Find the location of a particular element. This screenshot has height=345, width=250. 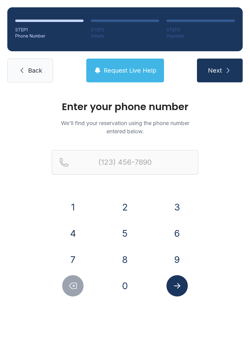

div: STEP 3 is located at coordinates (201, 30).